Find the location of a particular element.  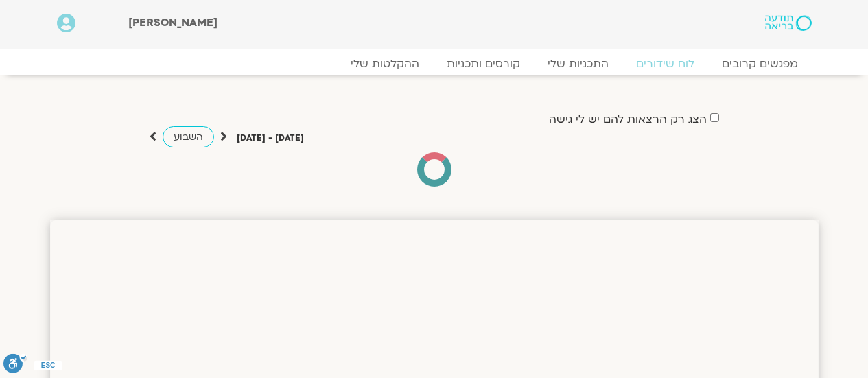

a: ההקלטות שלי is located at coordinates (385, 64).